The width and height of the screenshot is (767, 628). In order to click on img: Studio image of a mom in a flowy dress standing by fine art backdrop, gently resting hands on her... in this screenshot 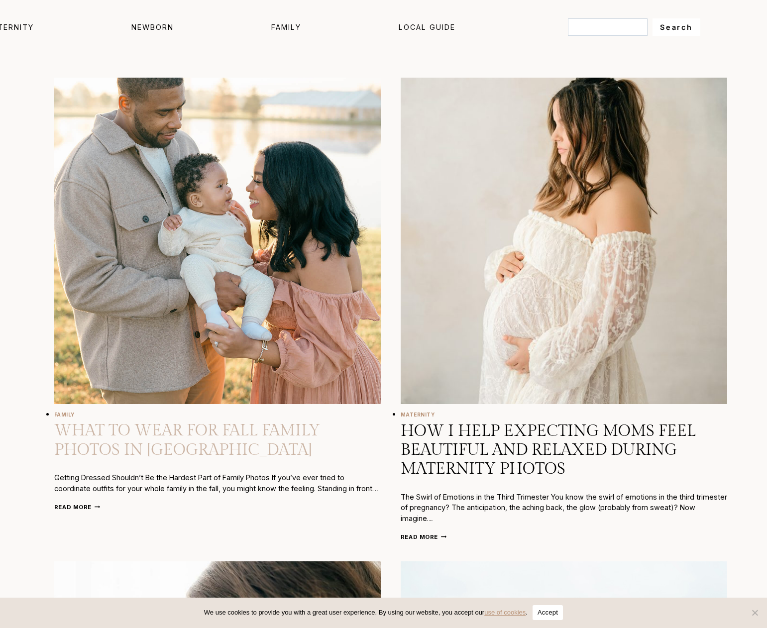, I will do `click(564, 241)`.